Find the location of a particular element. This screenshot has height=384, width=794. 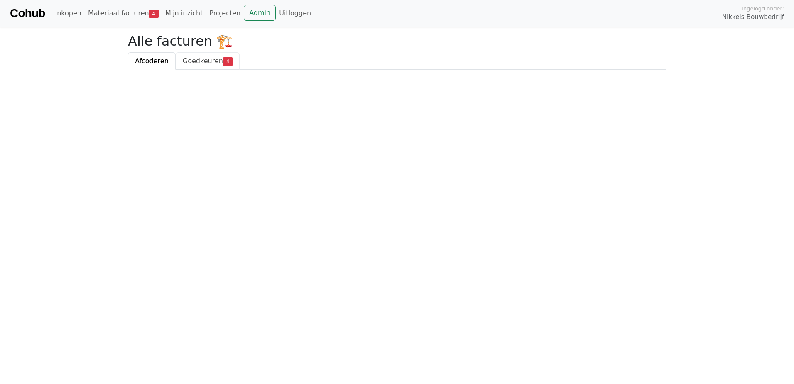

h2: Alle facturen 🏗️ is located at coordinates (397, 41).